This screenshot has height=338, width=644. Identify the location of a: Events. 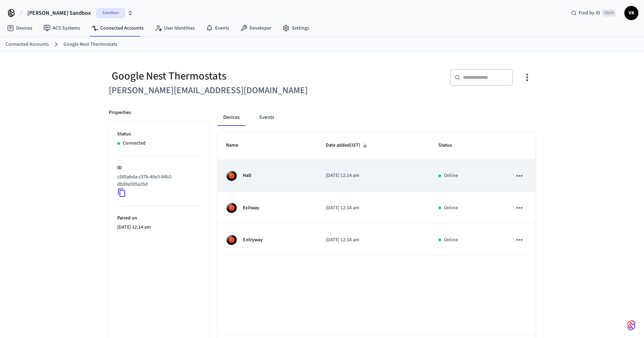
(217, 28).